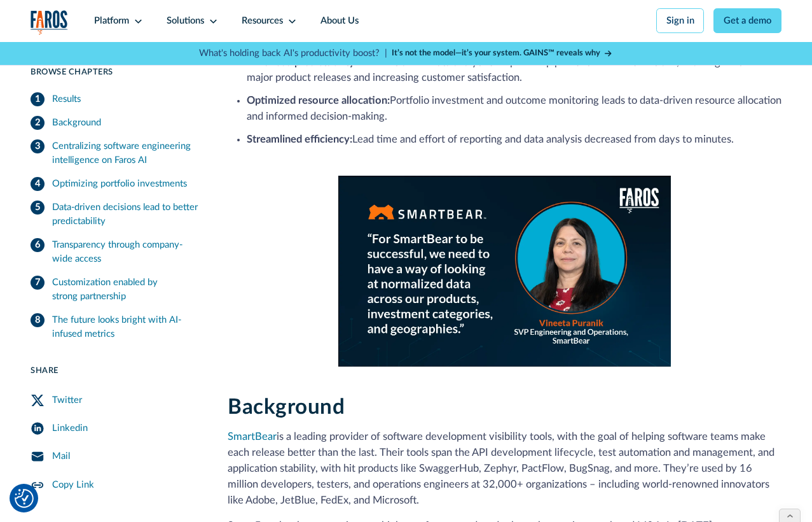  Describe the element at coordinates (115, 370) in the screenshot. I see `div: Share` at that location.